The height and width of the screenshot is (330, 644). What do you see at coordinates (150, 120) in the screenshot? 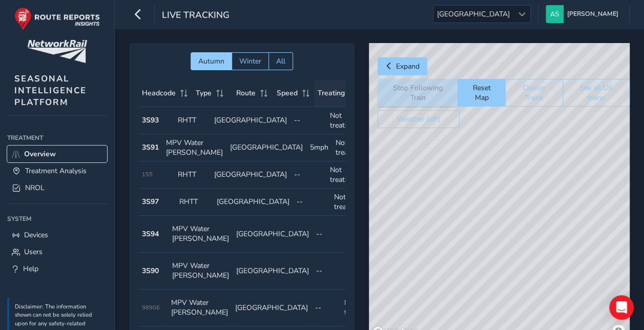
I see `strong: 3S93` at bounding box center [150, 120].